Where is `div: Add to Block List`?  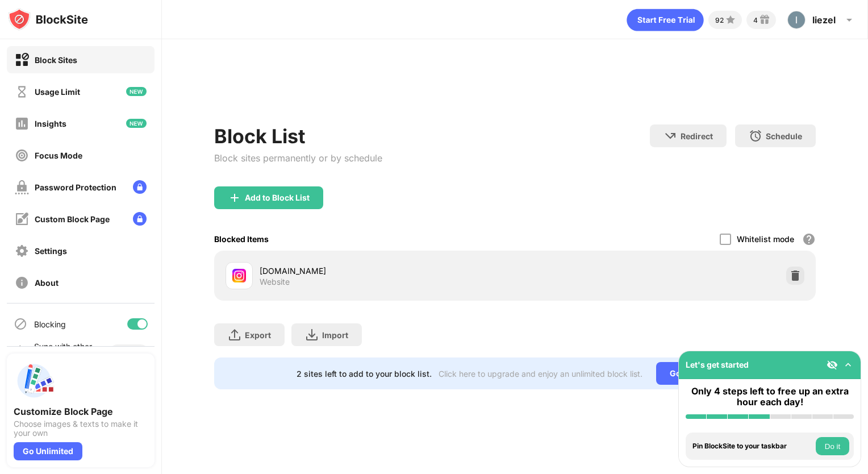
div: Add to Block List is located at coordinates (277, 198).